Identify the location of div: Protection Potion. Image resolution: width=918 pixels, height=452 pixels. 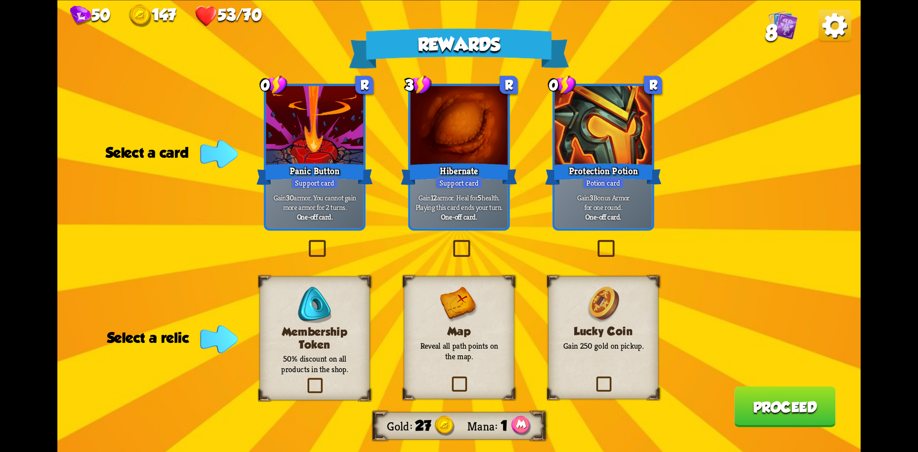
(603, 173).